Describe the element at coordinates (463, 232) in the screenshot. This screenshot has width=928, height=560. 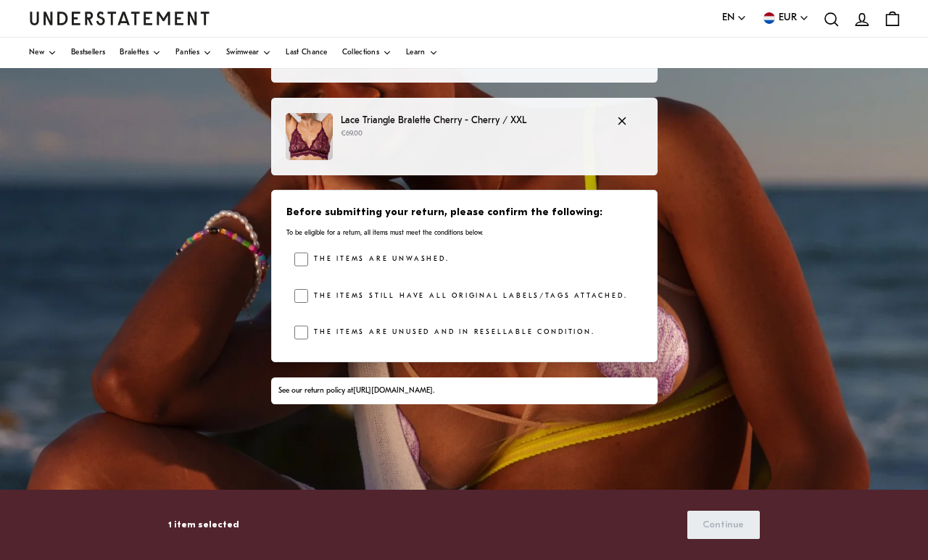
I see `p: To be eligible for a return, all items must meet the conditions below.` at that location.